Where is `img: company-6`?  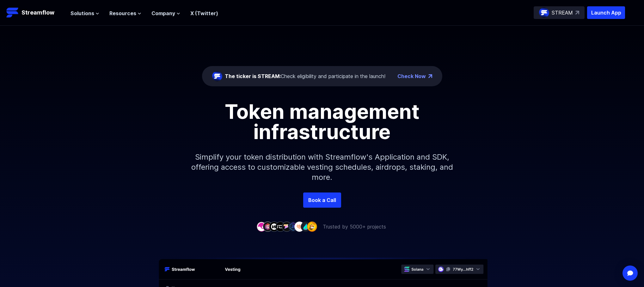 img: company-6 is located at coordinates (293, 227).